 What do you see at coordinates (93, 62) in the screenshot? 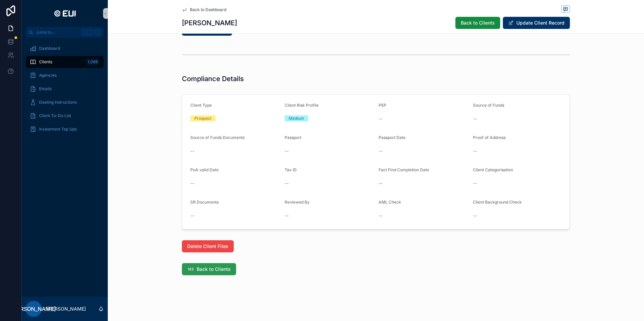
I see `div: 1,069` at bounding box center [93, 62].